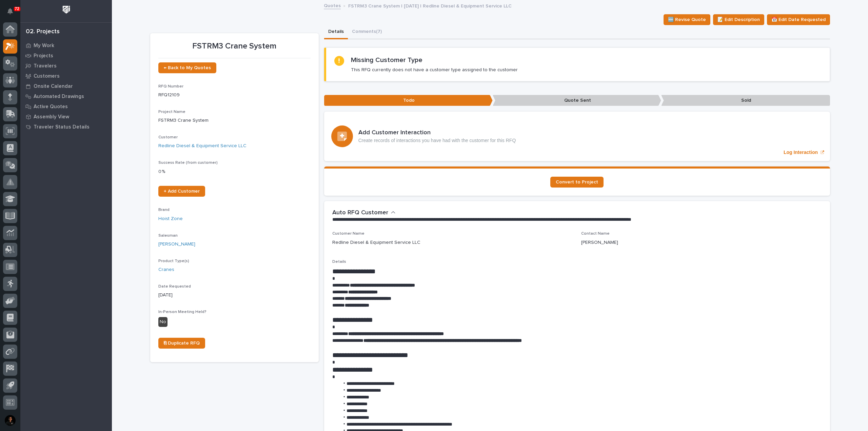 The width and height of the screenshot is (868, 431). Describe the element at coordinates (188, 163) in the screenshot. I see `span: Success Rate (from customer)` at that location.